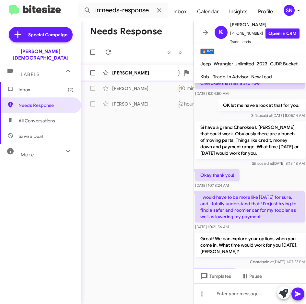 This screenshot has height=304, width=306. I want to click on span: Call Them, so click(188, 104).